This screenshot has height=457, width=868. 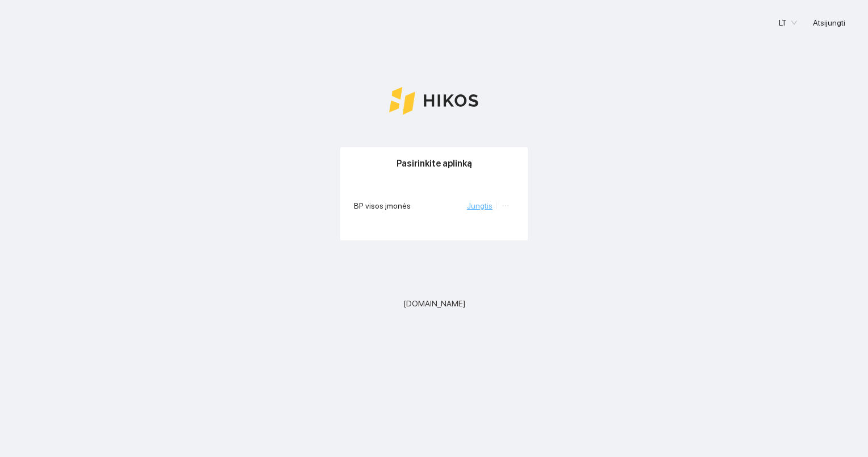 What do you see at coordinates (505, 205) in the screenshot?
I see `span: ellipsis` at bounding box center [505, 205].